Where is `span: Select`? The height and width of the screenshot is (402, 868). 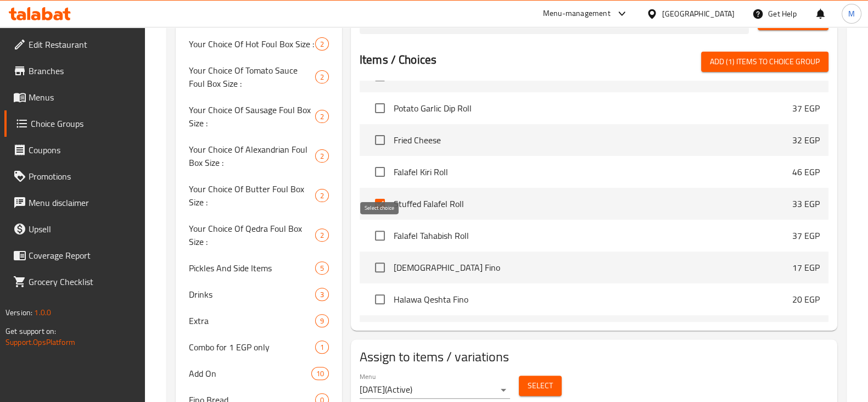
span: Select is located at coordinates (540, 386).